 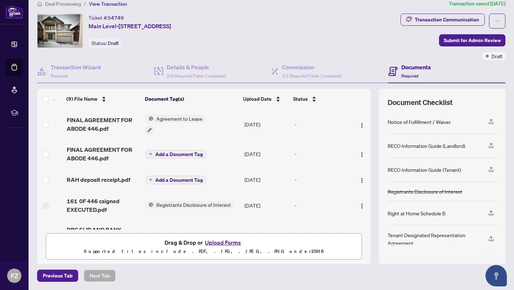 I want to click on div: Registrants Disclosure of Interest, so click(x=425, y=191).